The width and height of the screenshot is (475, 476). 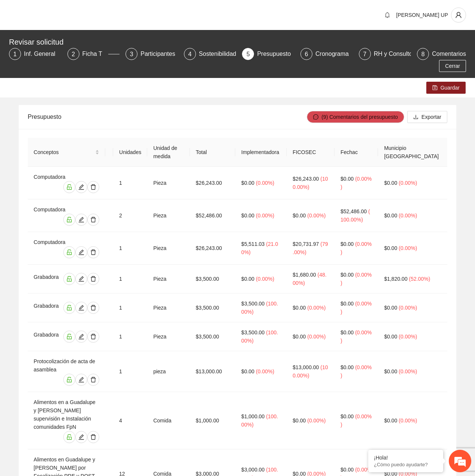 What do you see at coordinates (210, 54) in the screenshot?
I see `div: 4Sostenibilidad` at bounding box center [210, 54].